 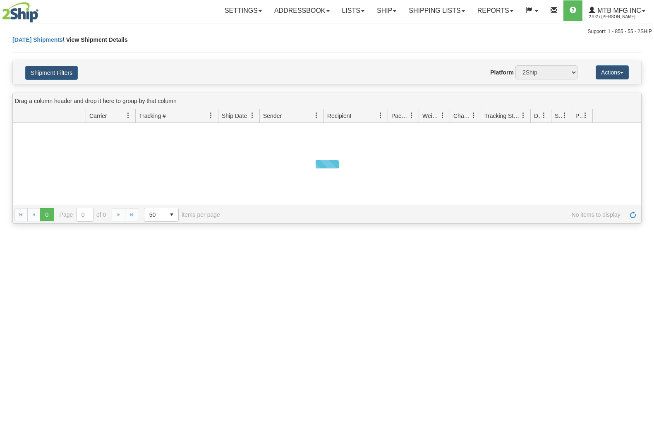 What do you see at coordinates (339, 116) in the screenshot?
I see `span: Recipient` at bounding box center [339, 116].